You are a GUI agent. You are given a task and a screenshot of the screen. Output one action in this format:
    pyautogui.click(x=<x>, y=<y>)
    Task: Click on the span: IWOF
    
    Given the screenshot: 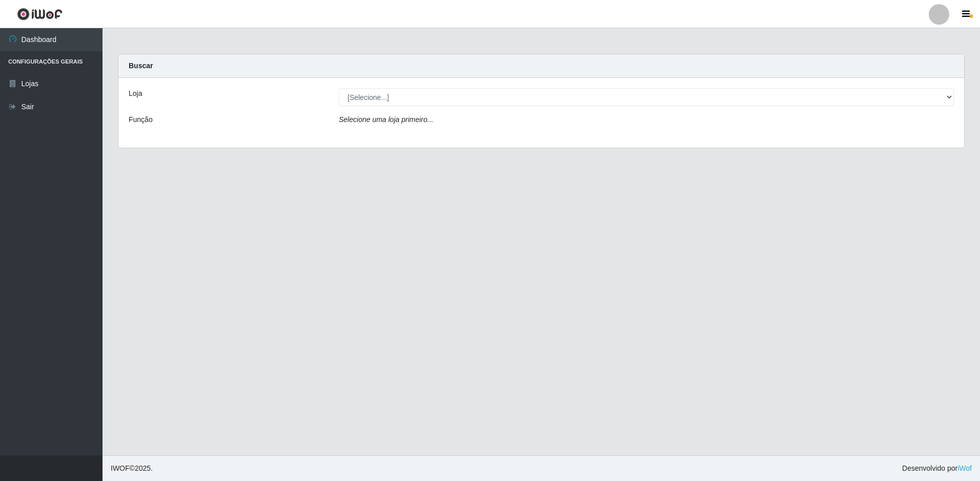 What is the action you would take?
    pyautogui.click(x=120, y=469)
    